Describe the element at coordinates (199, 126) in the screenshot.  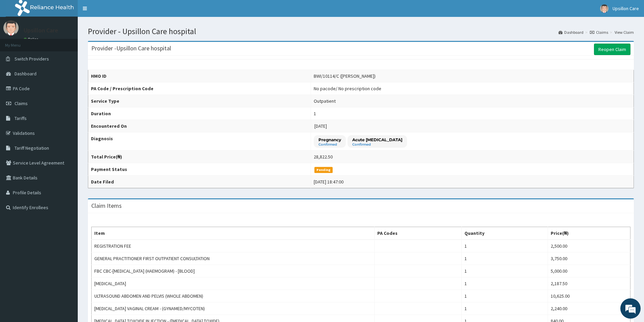
I see `th: Encountered On` at that location.